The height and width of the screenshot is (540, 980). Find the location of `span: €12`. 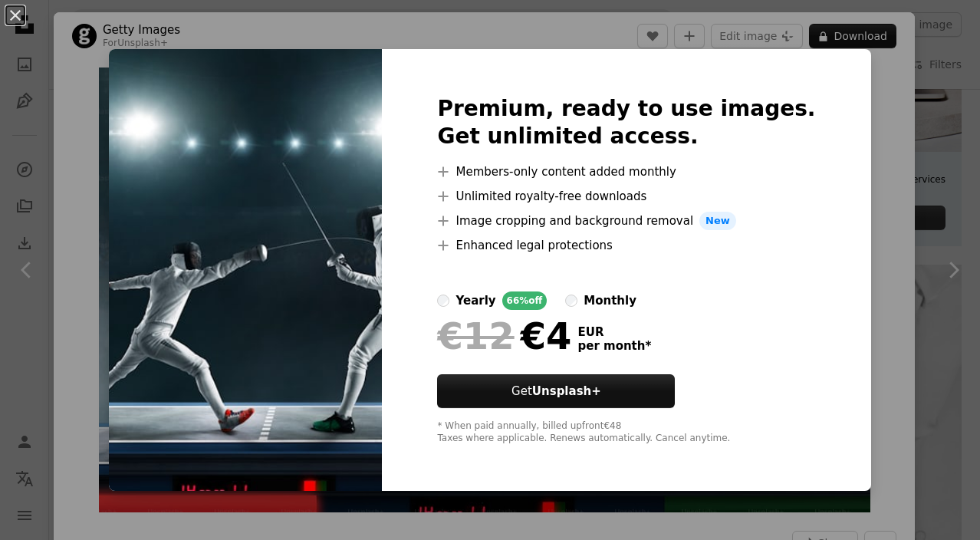

span: €12 is located at coordinates (475, 336).